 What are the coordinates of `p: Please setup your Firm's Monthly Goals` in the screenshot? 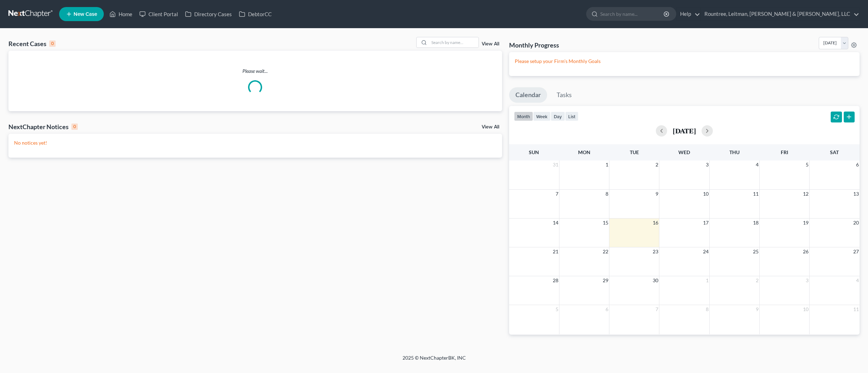 It's located at (685, 61).